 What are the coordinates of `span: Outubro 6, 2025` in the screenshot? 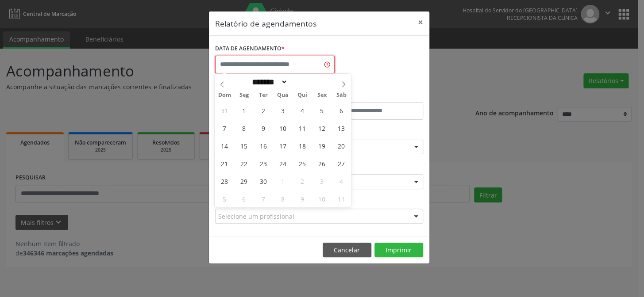 It's located at (244, 198).